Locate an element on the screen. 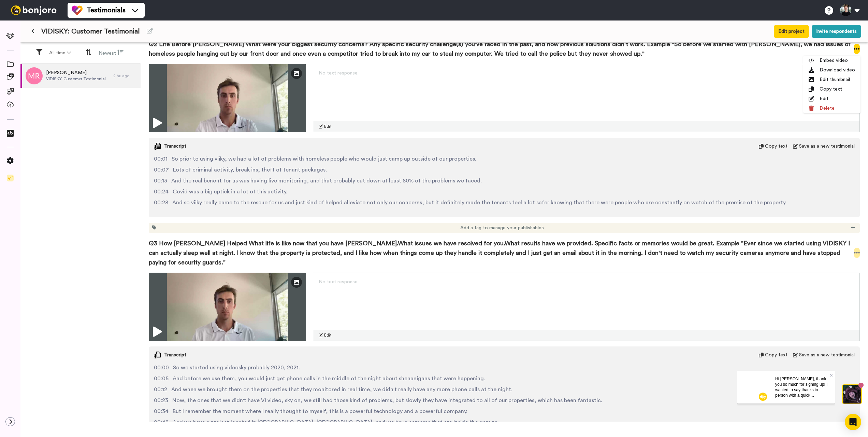 This screenshot has width=868, height=437. button: Invite respondents is located at coordinates (837, 31).